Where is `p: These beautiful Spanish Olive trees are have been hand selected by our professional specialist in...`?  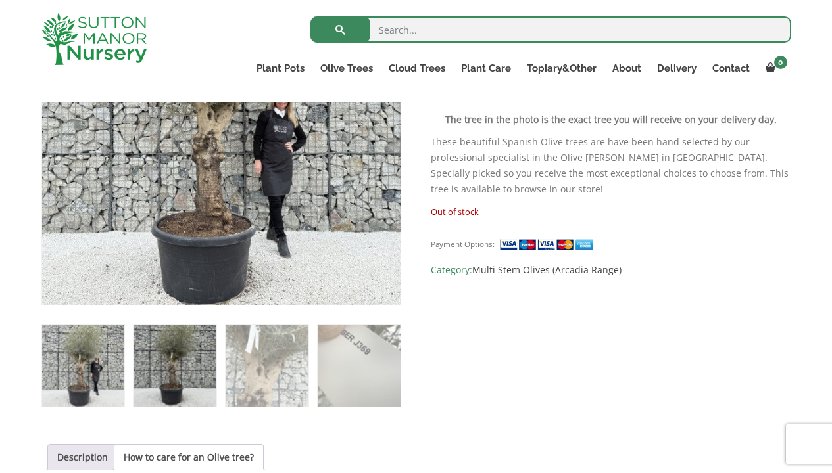 p: These beautiful Spanish Olive trees are have been hand selected by our professional specialist in... is located at coordinates (610, 166).